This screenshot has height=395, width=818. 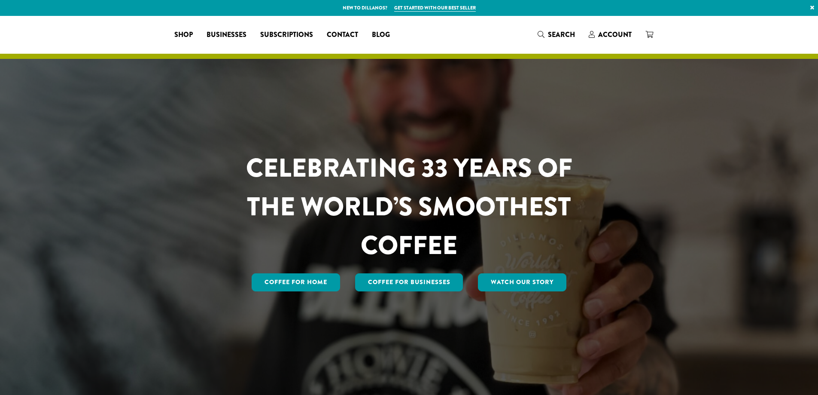 What do you see at coordinates (296, 282) in the screenshot?
I see `a: Coffee for Home` at bounding box center [296, 282].